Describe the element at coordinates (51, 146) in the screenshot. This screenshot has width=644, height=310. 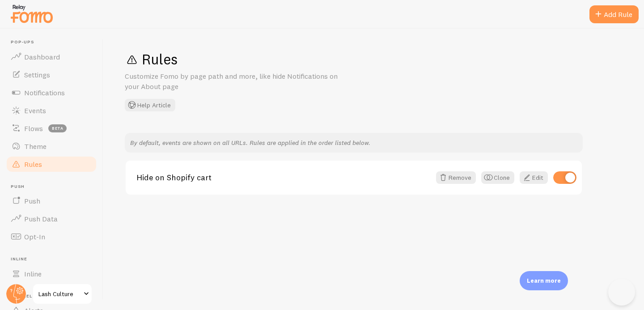
I see `a: Theme` at that location.